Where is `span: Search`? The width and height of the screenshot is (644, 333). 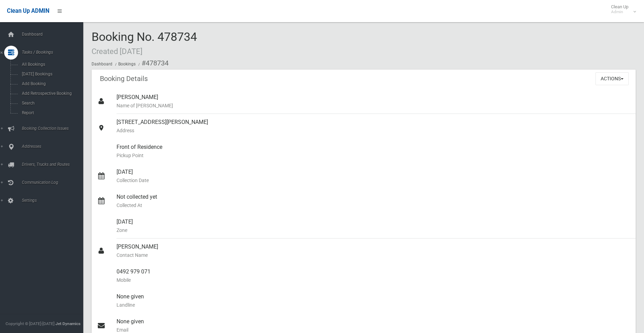
span: Search is located at coordinates (51, 103).